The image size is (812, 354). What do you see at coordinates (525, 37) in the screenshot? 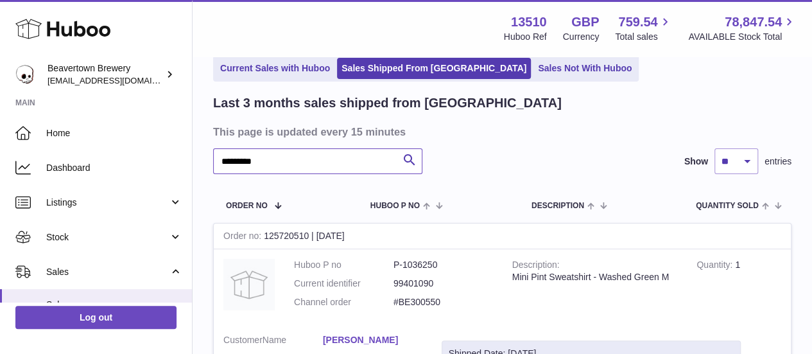
I see `div: Huboo Ref` at bounding box center [525, 37].